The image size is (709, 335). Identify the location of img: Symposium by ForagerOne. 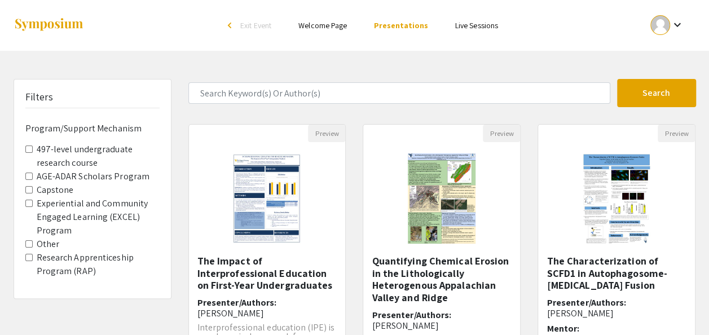
(49, 25).